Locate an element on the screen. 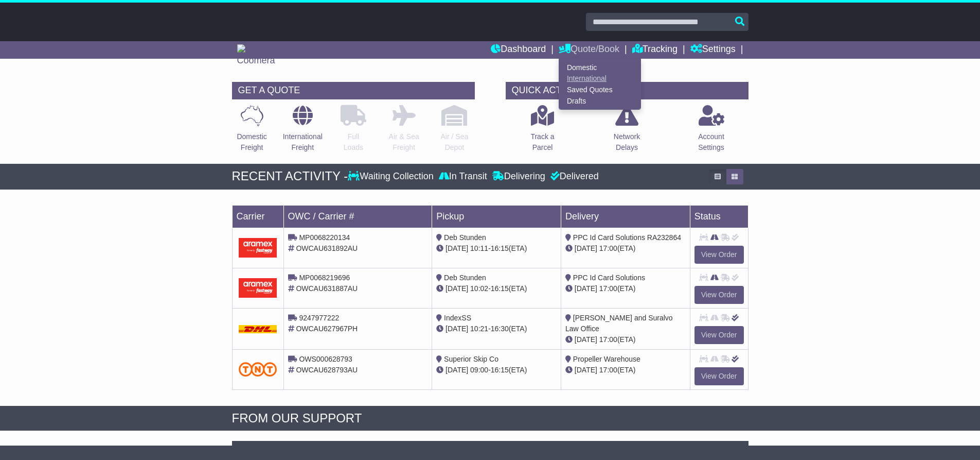 The width and height of the screenshot is (980, 460). a: NetworkDelays is located at coordinates (627, 131).